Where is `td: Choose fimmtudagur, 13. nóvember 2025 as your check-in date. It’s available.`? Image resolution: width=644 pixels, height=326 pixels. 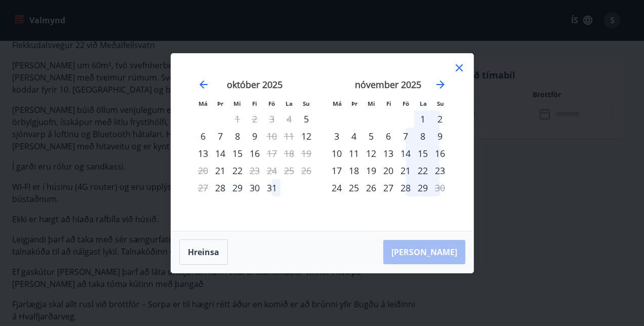 td: Choose fimmtudagur, 13. nóvember 2025 as your check-in date. It’s available. is located at coordinates (388, 153).